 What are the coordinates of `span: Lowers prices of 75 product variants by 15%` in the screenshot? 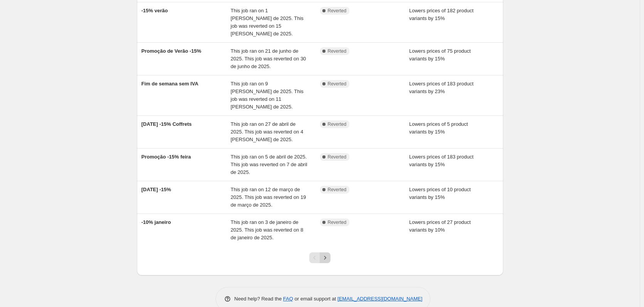 It's located at (440, 55).